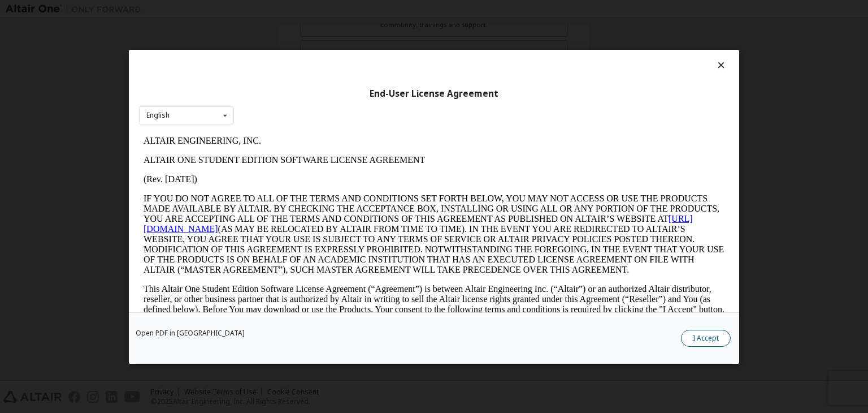 The height and width of the screenshot is (413, 868). I want to click on p: This Altair One Student Edition Software License Agreement (“Agreement”) is between Altair Engine..., so click(295, 173).